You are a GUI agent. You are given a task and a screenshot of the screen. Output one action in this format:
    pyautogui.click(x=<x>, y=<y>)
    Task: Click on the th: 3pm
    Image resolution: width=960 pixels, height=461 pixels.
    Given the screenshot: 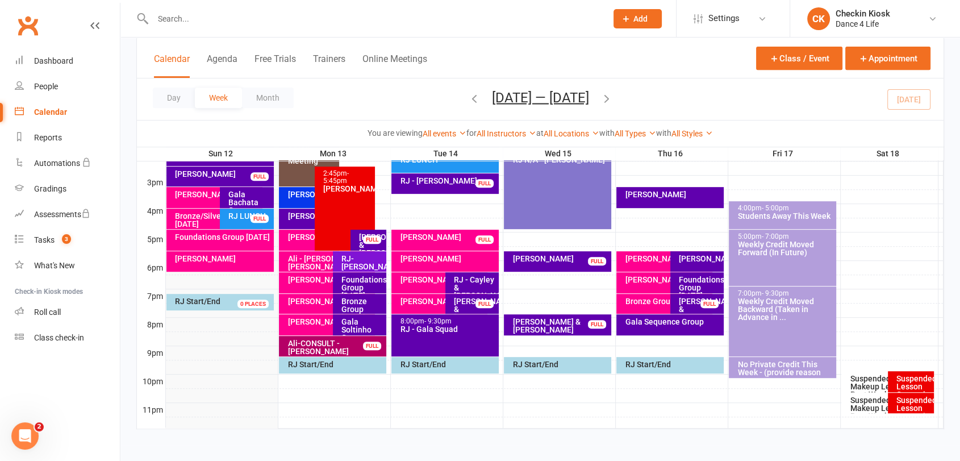 What is the action you would take?
    pyautogui.click(x=151, y=182)
    